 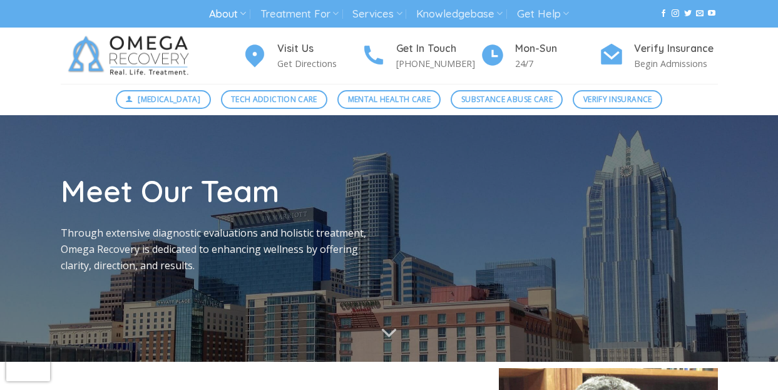 What do you see at coordinates (299, 14) in the screenshot?
I see `a: Treatment For` at bounding box center [299, 14].